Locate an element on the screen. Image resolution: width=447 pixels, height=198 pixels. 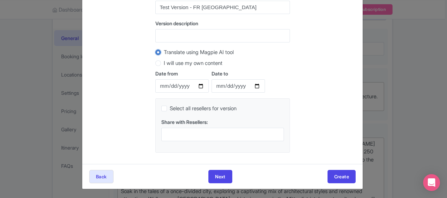
span: Share with Resellers: is located at coordinates (184, 122).